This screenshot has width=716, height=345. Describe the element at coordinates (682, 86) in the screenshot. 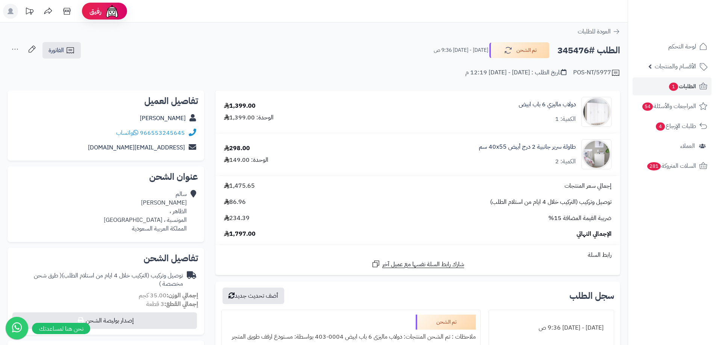

I see `span: الطلبات` at that location.